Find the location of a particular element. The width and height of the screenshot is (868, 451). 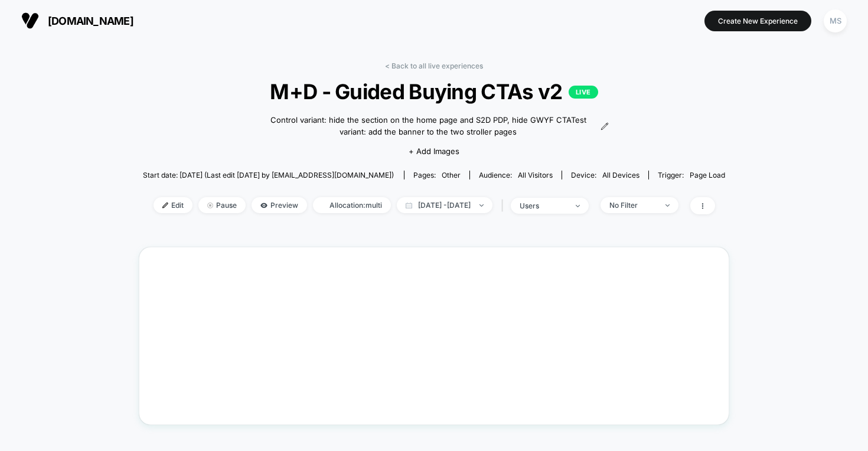

span: other is located at coordinates (451, 174).